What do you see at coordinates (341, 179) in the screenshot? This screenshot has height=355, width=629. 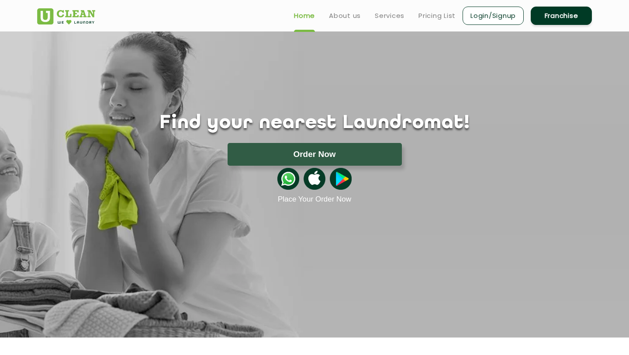 I see `img: playstoreicon.png` at bounding box center [341, 179].